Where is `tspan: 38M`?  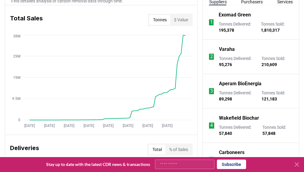
tspan: 38M is located at coordinates (17, 36).